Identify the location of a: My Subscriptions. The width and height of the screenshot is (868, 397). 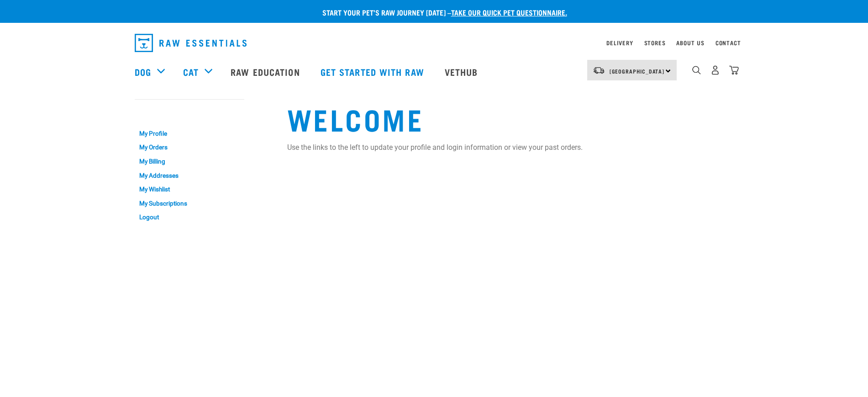
(189, 203).